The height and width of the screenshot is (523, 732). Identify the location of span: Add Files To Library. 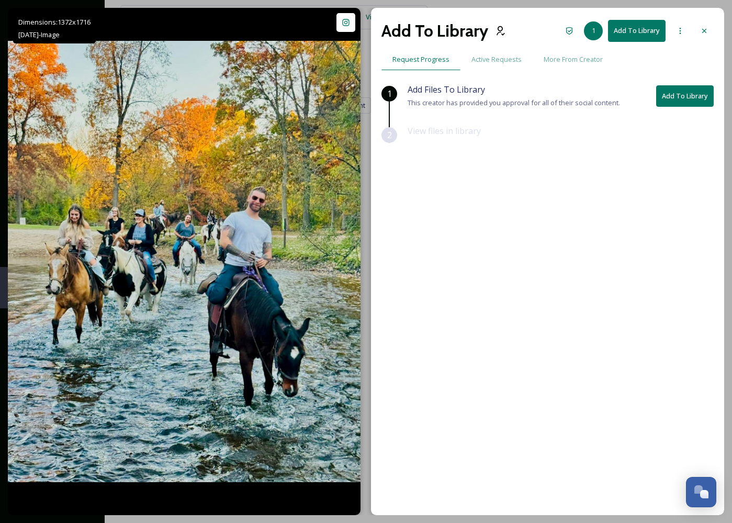
(447, 90).